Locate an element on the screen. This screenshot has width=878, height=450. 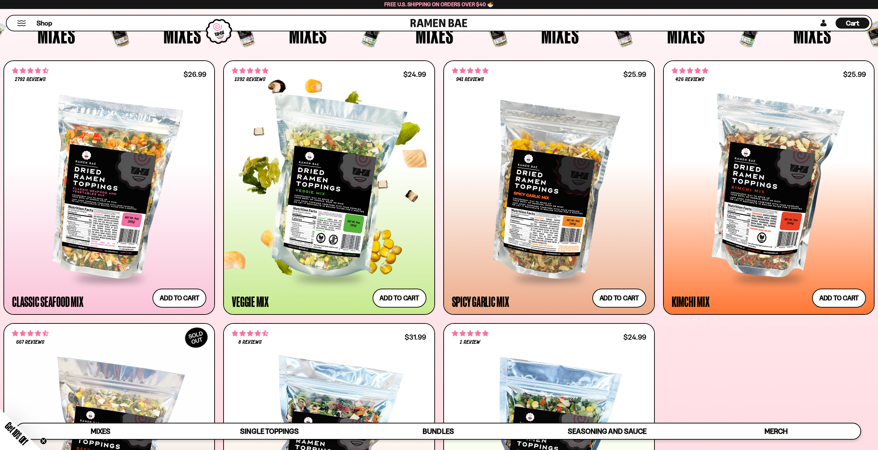
span: Mixes is located at coordinates (100, 431).